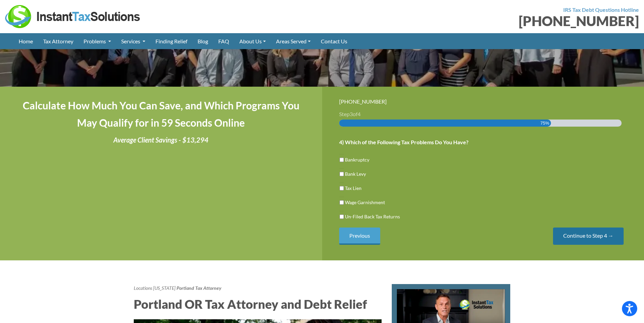  Describe the element at coordinates (161, 140) in the screenshot. I see `i: Average Client Savings - $13,294` at that location.